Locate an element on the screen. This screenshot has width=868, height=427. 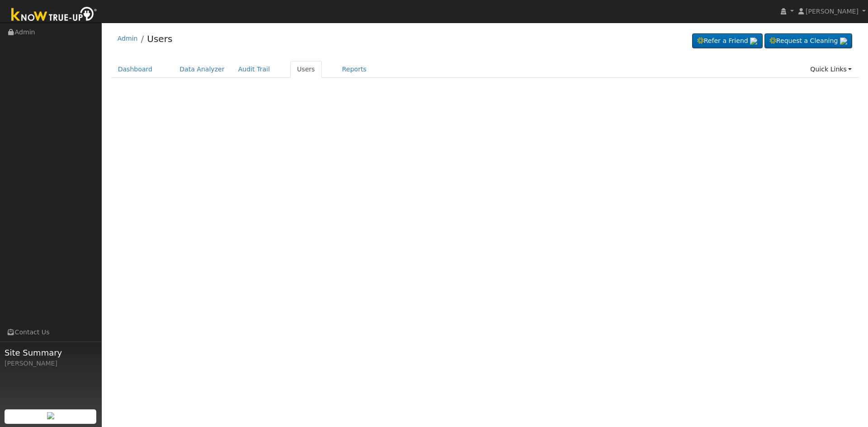
span: Site Summary is located at coordinates (51, 353).